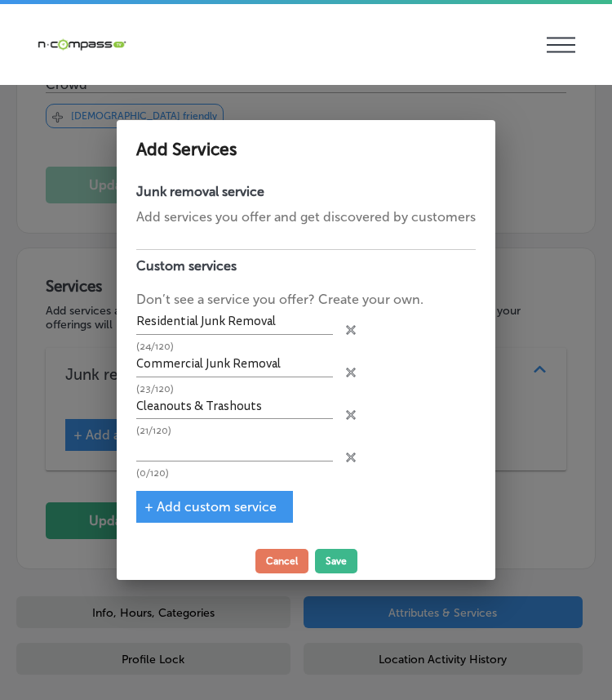 The width and height of the screenshot is (612, 700). What do you see at coordinates (153, 431) in the screenshot?
I see `span: (21/120)` at bounding box center [153, 431].